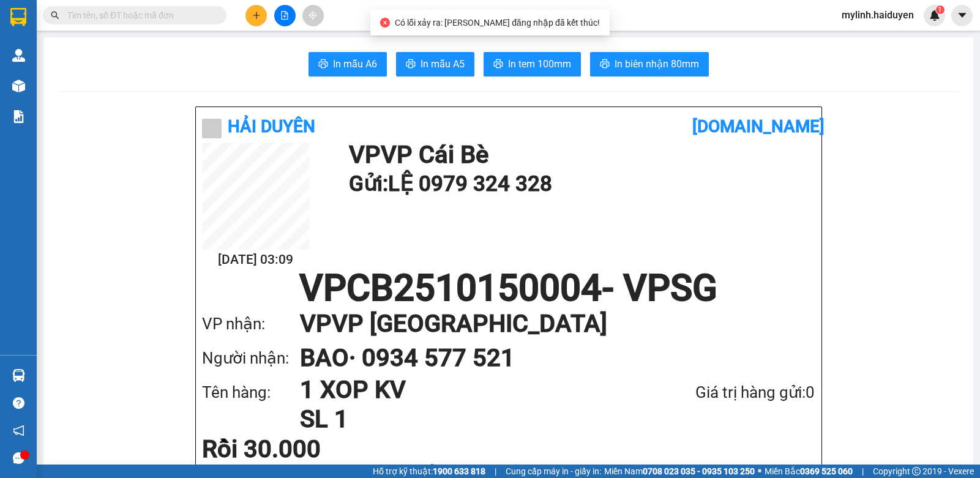 This screenshot has width=980, height=478. Describe the element at coordinates (313, 16) in the screenshot. I see `span: aim` at that location.